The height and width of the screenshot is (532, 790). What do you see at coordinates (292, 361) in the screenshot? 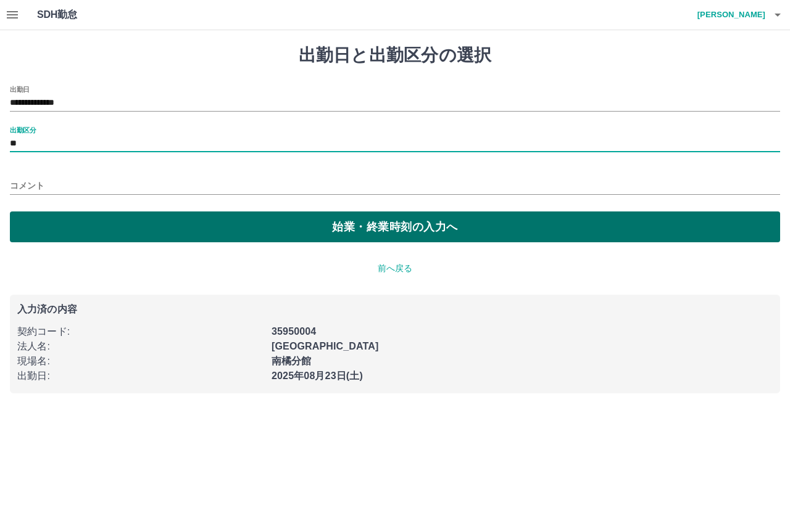
I see `b: 南橘分館` at bounding box center [292, 361].